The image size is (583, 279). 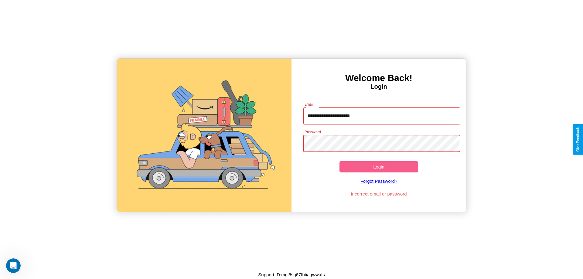 I want to click on div: Give Feedback, so click(x=578, y=139).